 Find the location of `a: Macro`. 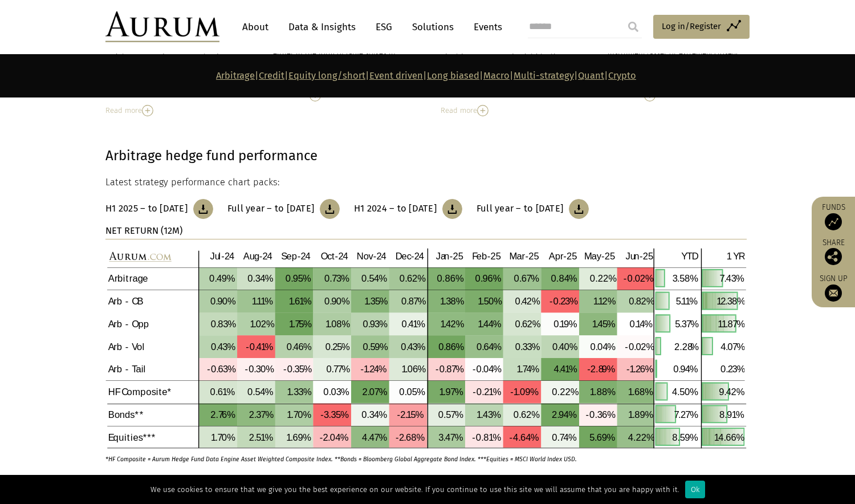

a: Macro is located at coordinates (496, 75).